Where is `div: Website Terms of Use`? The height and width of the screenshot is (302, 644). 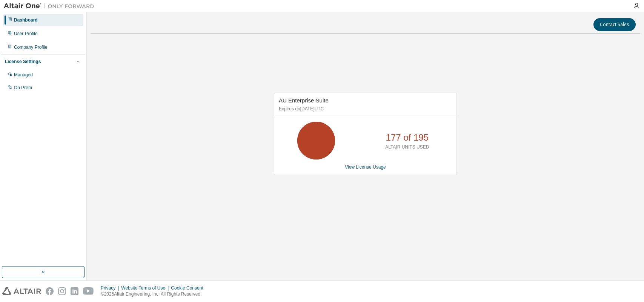
div: Website Terms of Use is located at coordinates (146, 288).